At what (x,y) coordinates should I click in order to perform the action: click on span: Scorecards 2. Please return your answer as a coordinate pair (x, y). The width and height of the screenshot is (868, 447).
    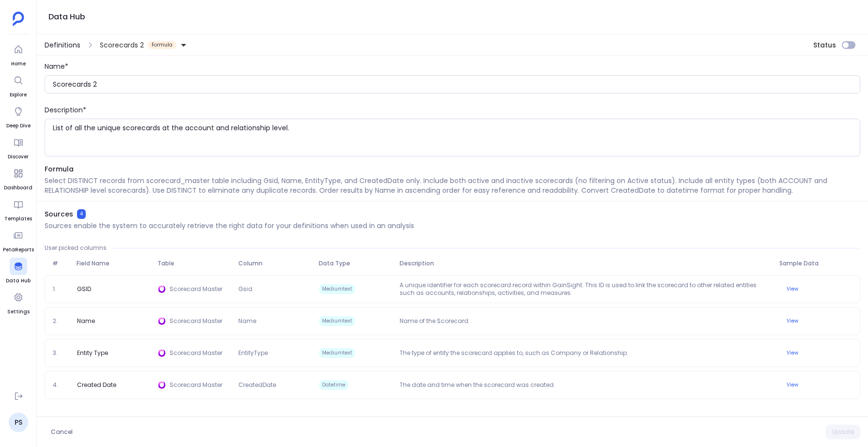
    Looking at the image, I should click on (121, 45).